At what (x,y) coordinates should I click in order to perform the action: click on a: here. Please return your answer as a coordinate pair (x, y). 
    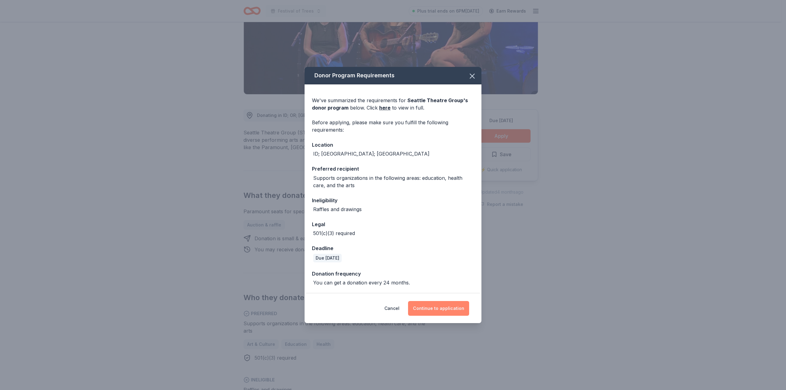
    Looking at the image, I should click on (384, 108).